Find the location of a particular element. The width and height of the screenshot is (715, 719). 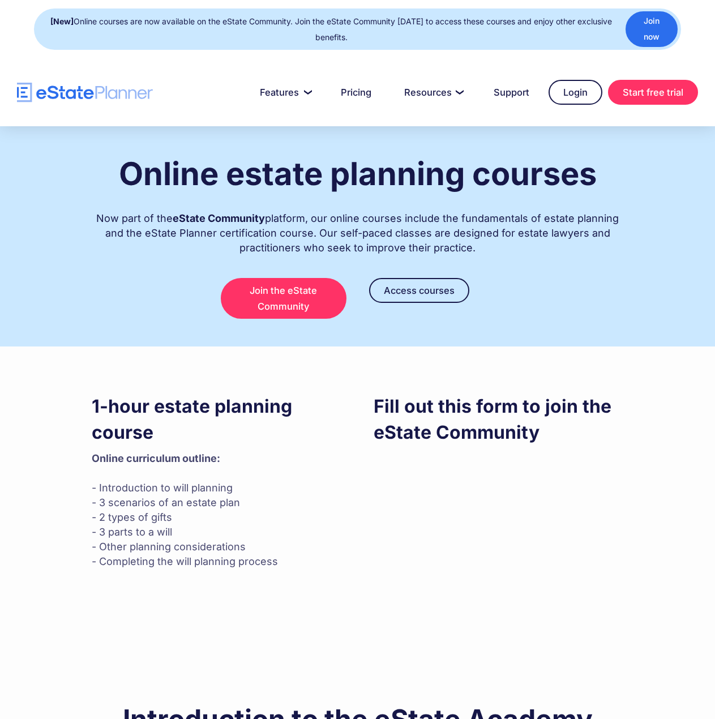

h1: Online estate planning courses is located at coordinates (358, 174).